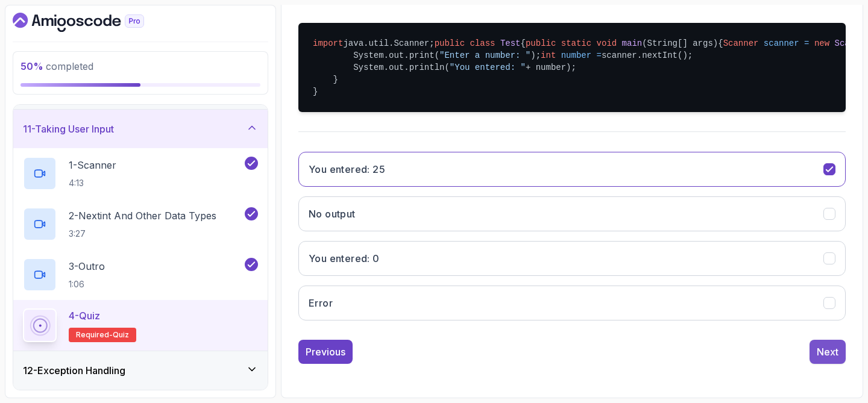 The image size is (868, 403). Describe the element at coordinates (828, 352) in the screenshot. I see `div: Next` at that location.